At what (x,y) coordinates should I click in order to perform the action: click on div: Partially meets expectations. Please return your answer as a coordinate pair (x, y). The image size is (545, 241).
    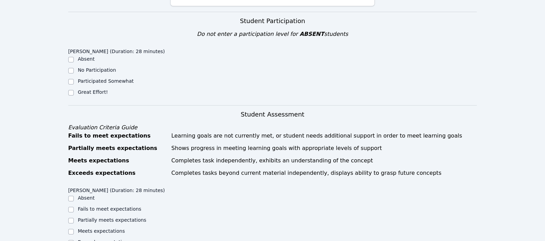
    Looking at the image, I should click on (118, 148).